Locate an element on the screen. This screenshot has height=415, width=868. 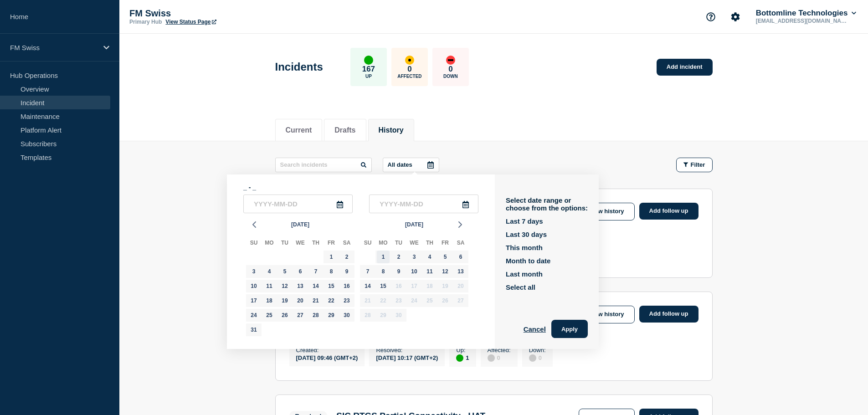
button: Cancel is located at coordinates (535, 329).